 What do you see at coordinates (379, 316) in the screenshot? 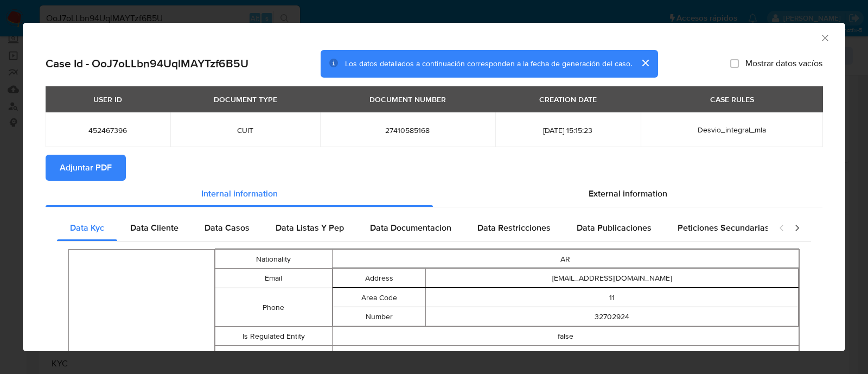
I see `td: Number` at bounding box center [379, 316].